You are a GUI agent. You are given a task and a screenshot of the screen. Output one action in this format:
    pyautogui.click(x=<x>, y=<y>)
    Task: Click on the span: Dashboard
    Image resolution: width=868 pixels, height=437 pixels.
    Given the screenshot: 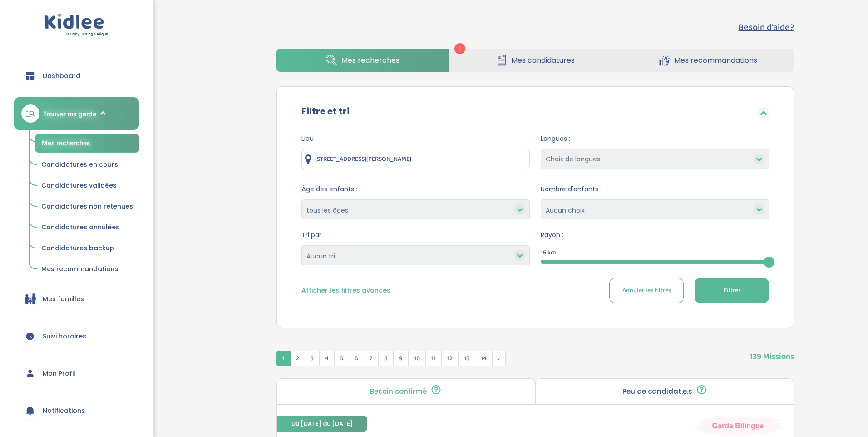 What is the action you would take?
    pyautogui.click(x=61, y=76)
    